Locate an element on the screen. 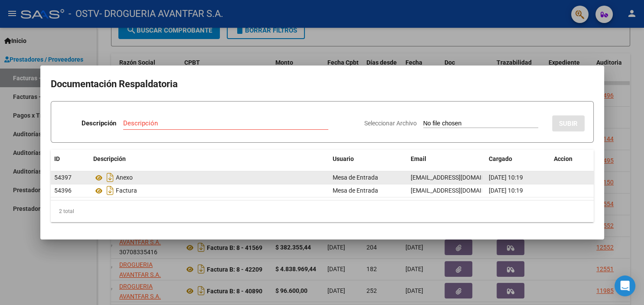  datatable-header-cell: Accion is located at coordinates (572, 159).